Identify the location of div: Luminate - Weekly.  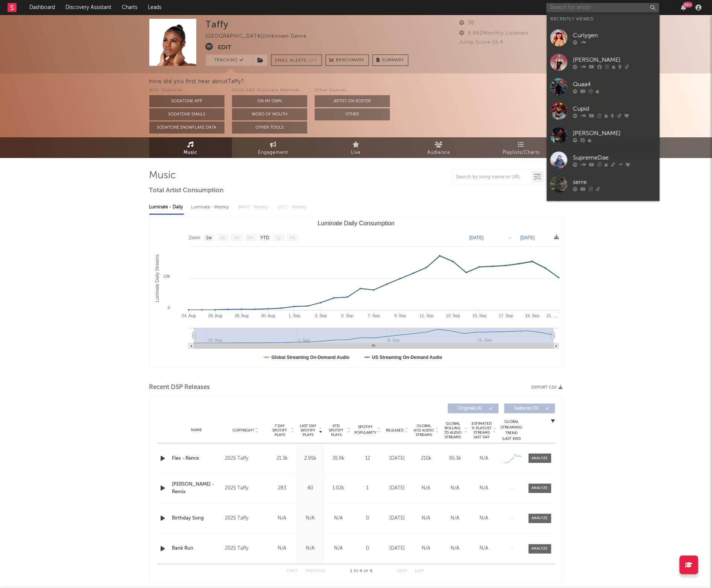
(211, 207).